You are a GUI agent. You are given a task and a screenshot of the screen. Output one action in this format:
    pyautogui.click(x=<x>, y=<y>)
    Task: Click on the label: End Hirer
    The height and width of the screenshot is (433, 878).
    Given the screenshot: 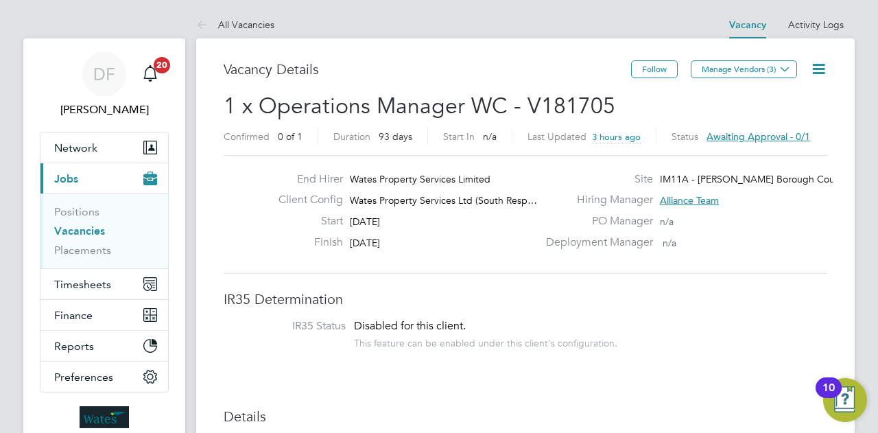 What is the action you would take?
    pyautogui.click(x=305, y=179)
    